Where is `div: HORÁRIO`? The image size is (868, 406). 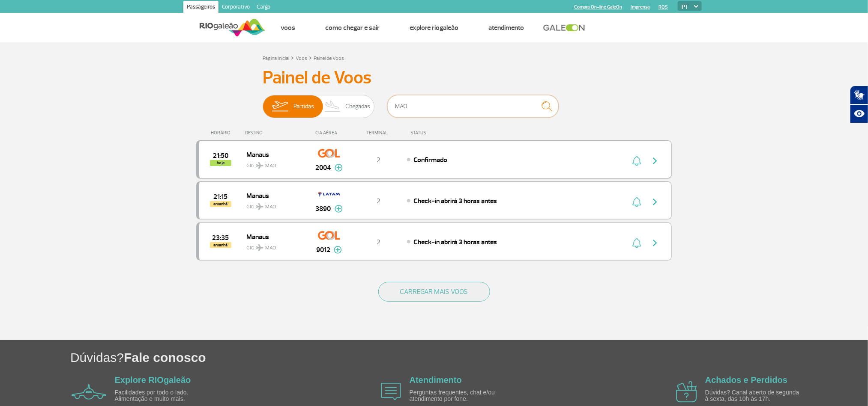
div: HORÁRIO is located at coordinates (222, 133).